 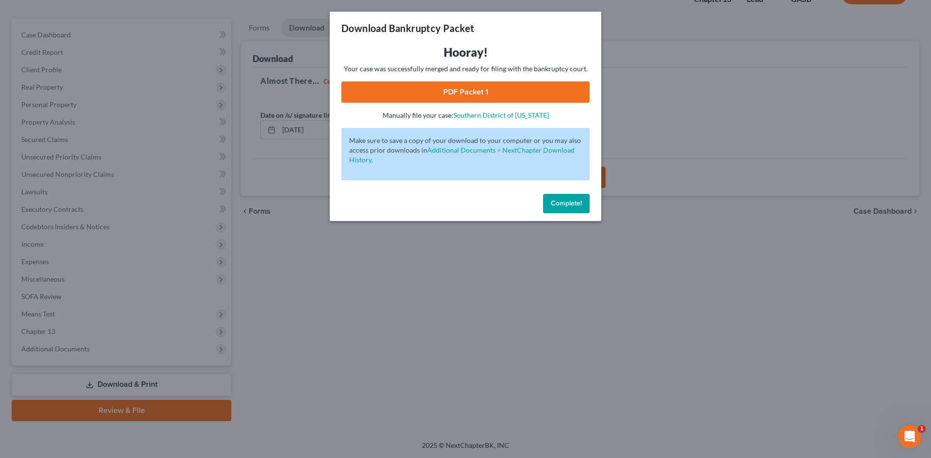 What do you see at coordinates (922, 429) in the screenshot?
I see `span: 1` at bounding box center [922, 429].